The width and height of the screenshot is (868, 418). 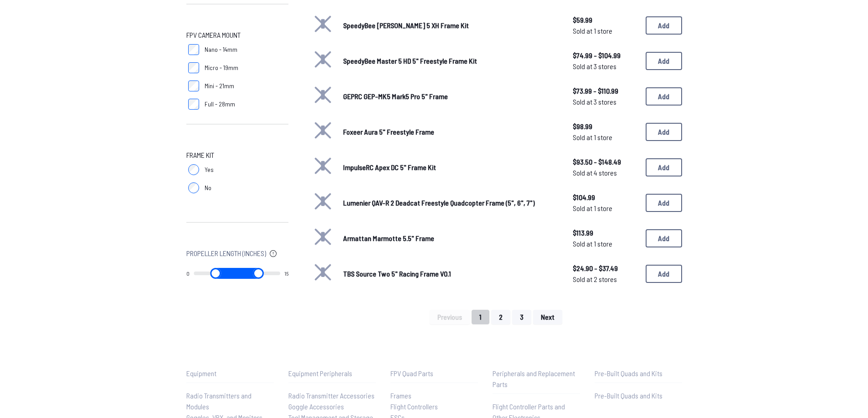 I want to click on span: Sold at 2 stores, so click(x=606, y=279).